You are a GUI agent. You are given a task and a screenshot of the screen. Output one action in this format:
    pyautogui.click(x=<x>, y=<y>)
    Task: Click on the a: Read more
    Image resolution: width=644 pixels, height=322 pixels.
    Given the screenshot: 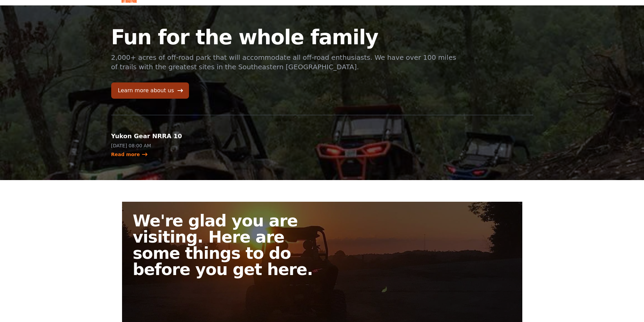 What is the action you would take?
    pyautogui.click(x=129, y=154)
    